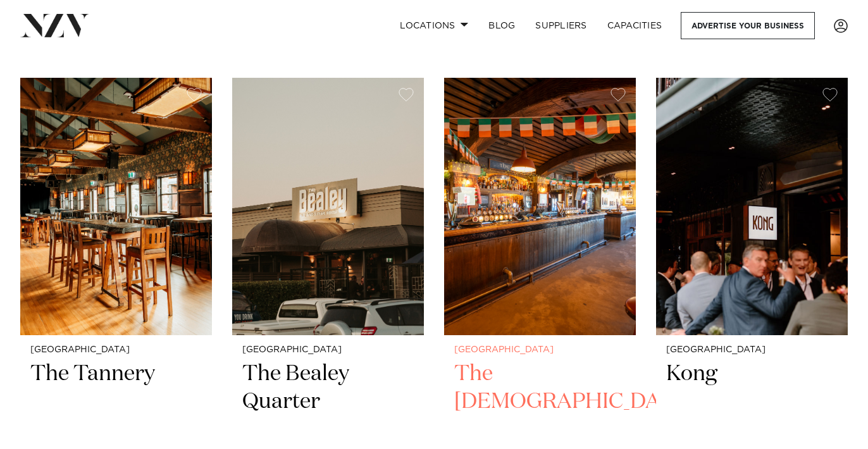 The image size is (868, 449). What do you see at coordinates (55, 25) in the screenshot?
I see `img: nzv-logo.png` at bounding box center [55, 25].